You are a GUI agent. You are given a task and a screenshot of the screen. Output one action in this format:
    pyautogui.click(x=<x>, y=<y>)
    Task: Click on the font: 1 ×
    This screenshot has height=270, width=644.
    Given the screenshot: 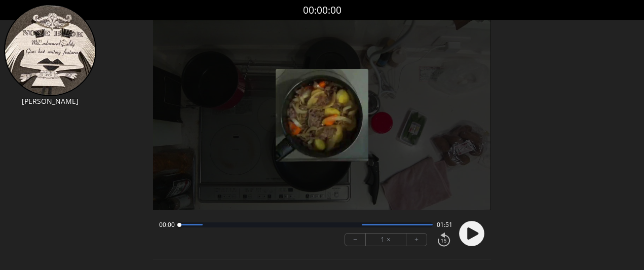 What is the action you would take?
    pyautogui.click(x=385, y=239)
    